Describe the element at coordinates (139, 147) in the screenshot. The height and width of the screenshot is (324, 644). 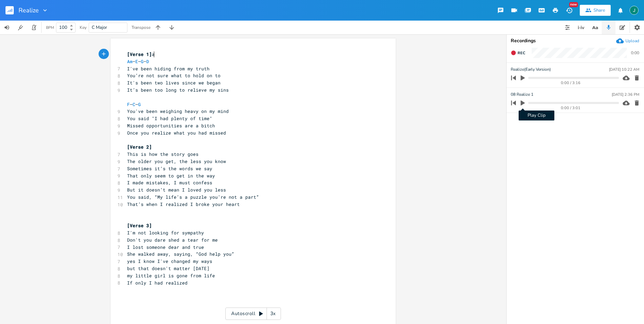
I see `span: [Verse 2]` at that location.